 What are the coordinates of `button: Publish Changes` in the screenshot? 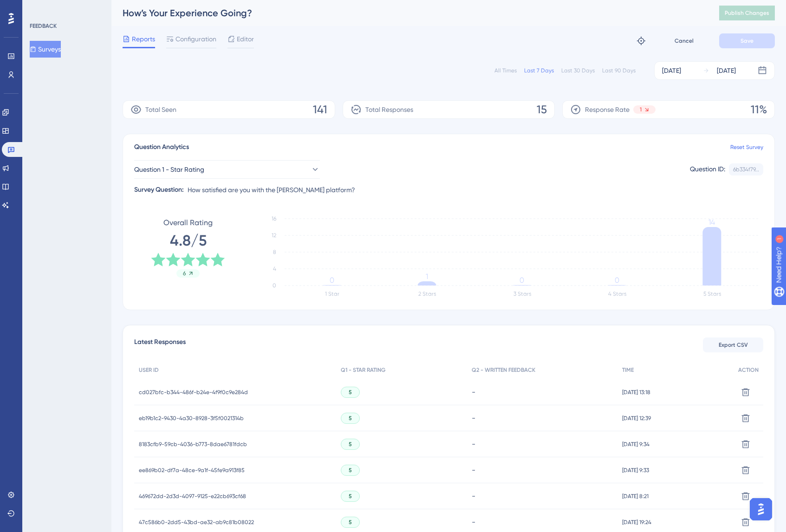 It's located at (747, 13).